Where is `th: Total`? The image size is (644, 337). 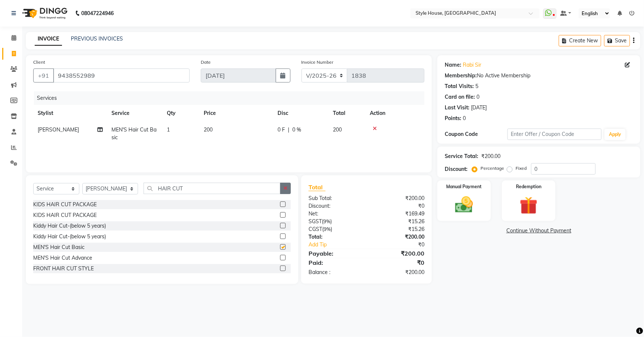
th: Total is located at coordinates (347, 113).